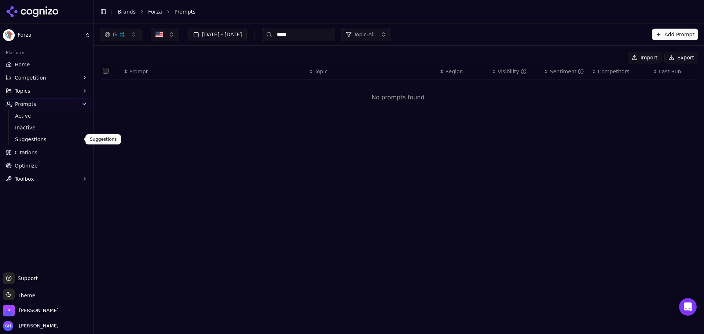  What do you see at coordinates (126, 12) in the screenshot?
I see `a: Brands` at bounding box center [126, 12].